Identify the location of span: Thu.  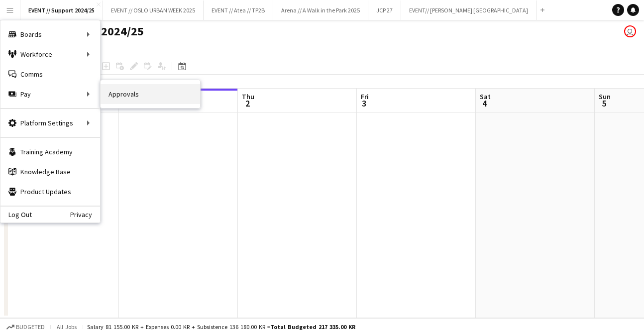
(248, 97).